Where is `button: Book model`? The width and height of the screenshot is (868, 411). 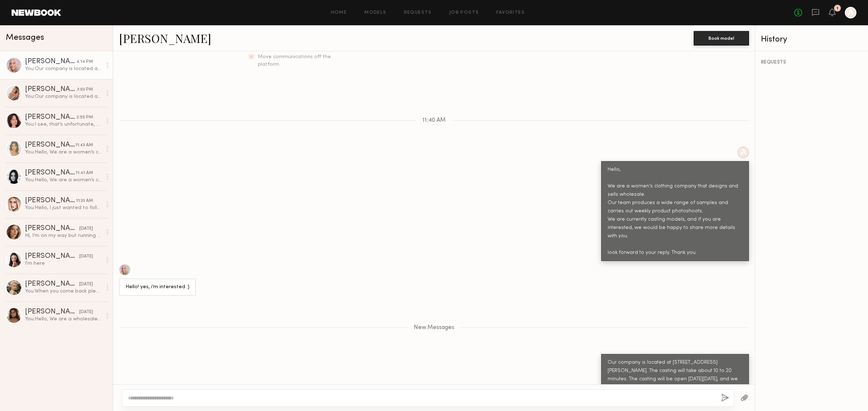
button: Book model is located at coordinates (721, 39).